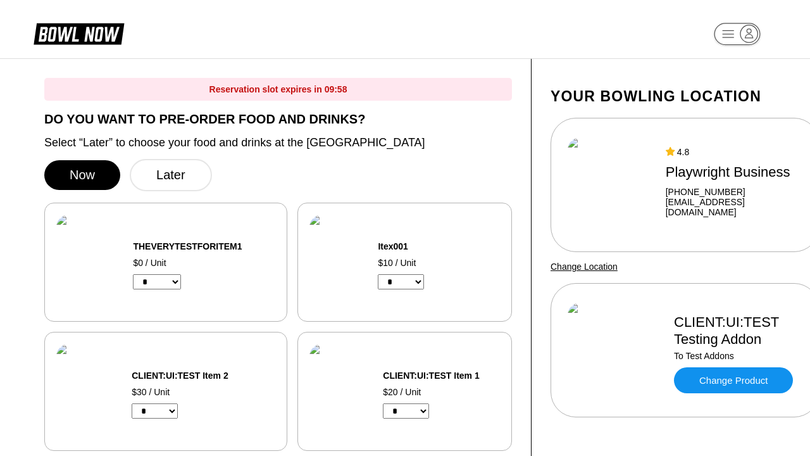 This screenshot has width=810, height=456. Describe the element at coordinates (204, 263) in the screenshot. I see `div: $0 / Unit` at that location.